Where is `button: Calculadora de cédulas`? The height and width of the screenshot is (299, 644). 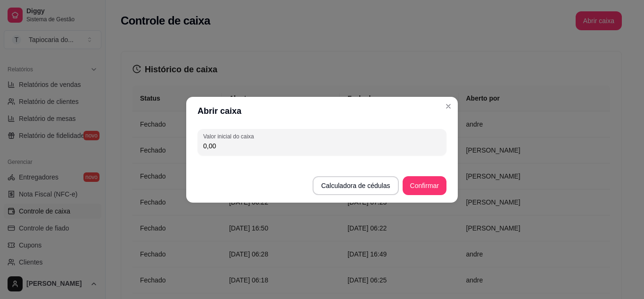
button: Calculadora de cédulas is located at coordinates (355, 185).